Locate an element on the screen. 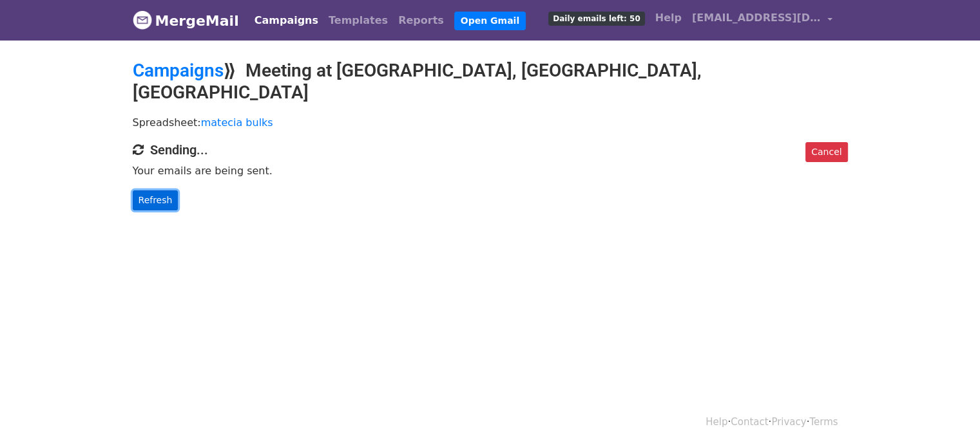 The image size is (980, 447). h4: Sending... is located at coordinates (490, 150).